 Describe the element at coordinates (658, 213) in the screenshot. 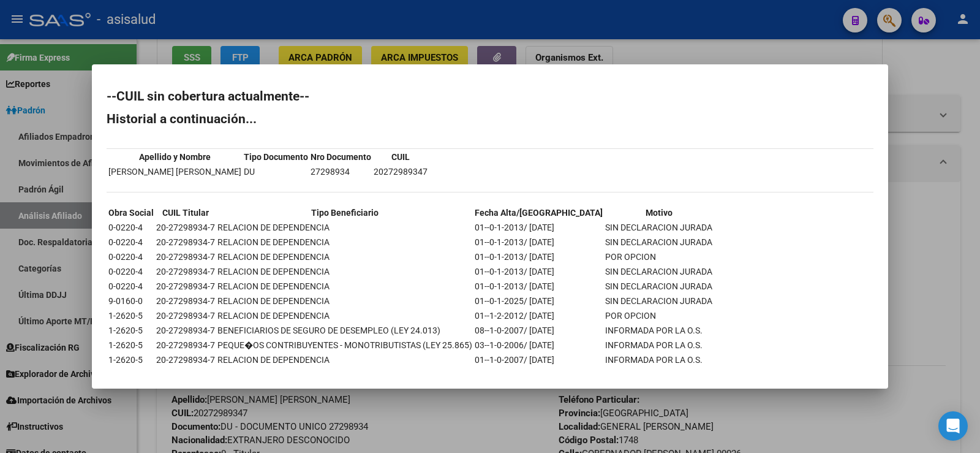

I see `th: Motivo` at that location.